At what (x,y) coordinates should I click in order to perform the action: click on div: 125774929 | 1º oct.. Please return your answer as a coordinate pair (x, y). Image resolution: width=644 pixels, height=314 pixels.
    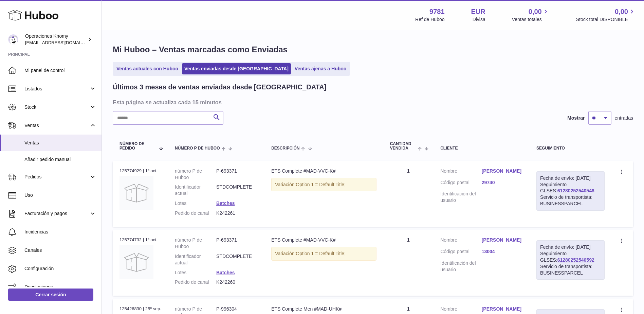
    Looking at the image, I should click on (140, 171).